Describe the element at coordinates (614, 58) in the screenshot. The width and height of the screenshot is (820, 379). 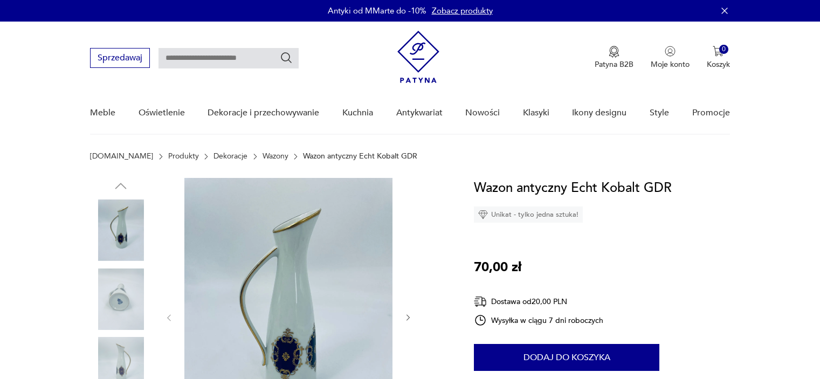
I see `a: Ikona medaluPatyna B2B` at that location.